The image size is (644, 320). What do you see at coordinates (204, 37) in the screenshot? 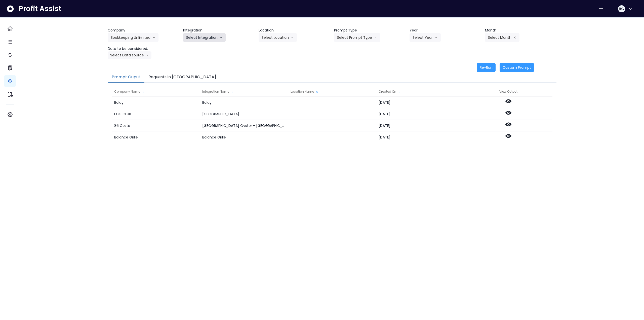
I see `button: Select Integrationarrow down line` at bounding box center [204, 37].